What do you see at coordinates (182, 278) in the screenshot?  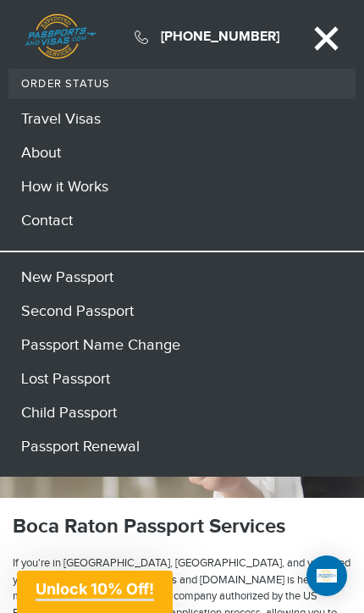 I see `a: New Passport` at bounding box center [182, 278].